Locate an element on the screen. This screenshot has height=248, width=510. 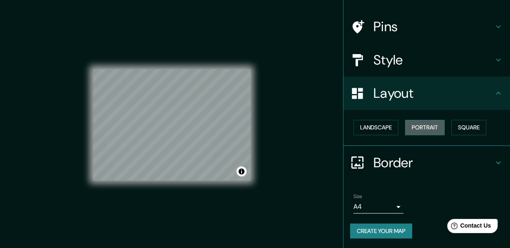
label: Size is located at coordinates (358, 196).